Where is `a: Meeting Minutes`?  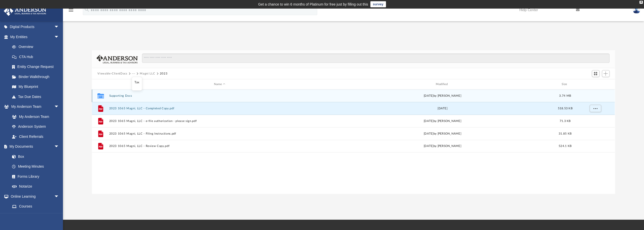
a: Meeting Minutes is located at coordinates (36, 167).